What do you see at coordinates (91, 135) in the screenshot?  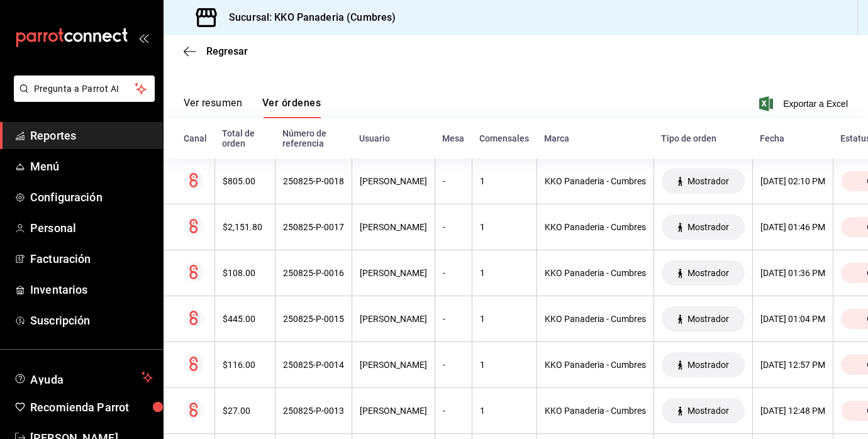 I see `span: Reportes` at bounding box center [91, 135].